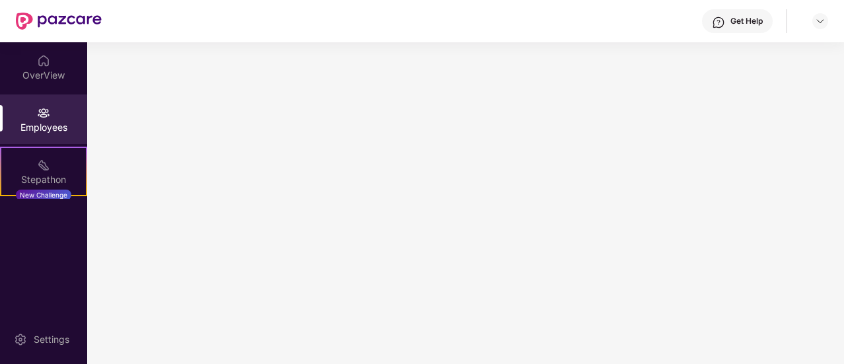  Describe the element at coordinates (719, 22) in the screenshot. I see `img: svg+xml;base64,PHN2ZyBpZD0iSGVscC0zMngzMiIgeG1sbnM9Imh0dHA6Ly93d3cudzMub3JnLzIwMDAvc3ZnIiB3aWR0aD...` at that location.